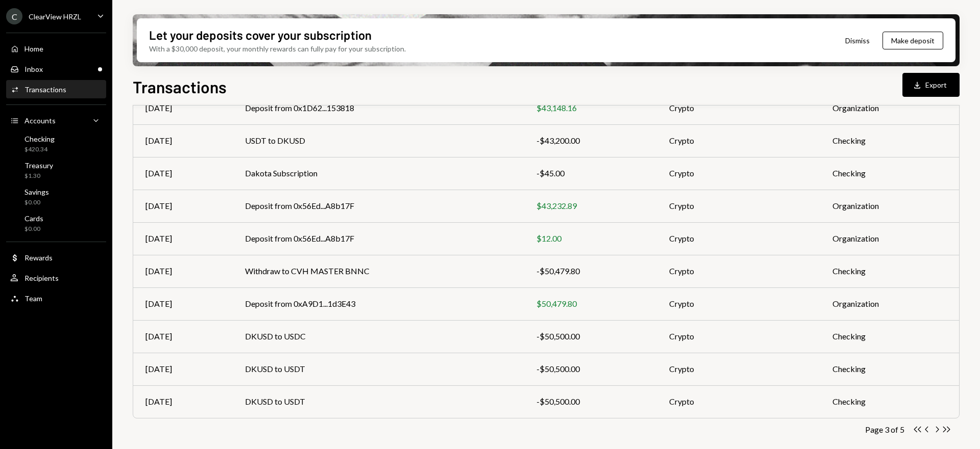 The height and width of the screenshot is (449, 980). Describe the element at coordinates (56, 258) in the screenshot. I see `a: Rewards` at that location.